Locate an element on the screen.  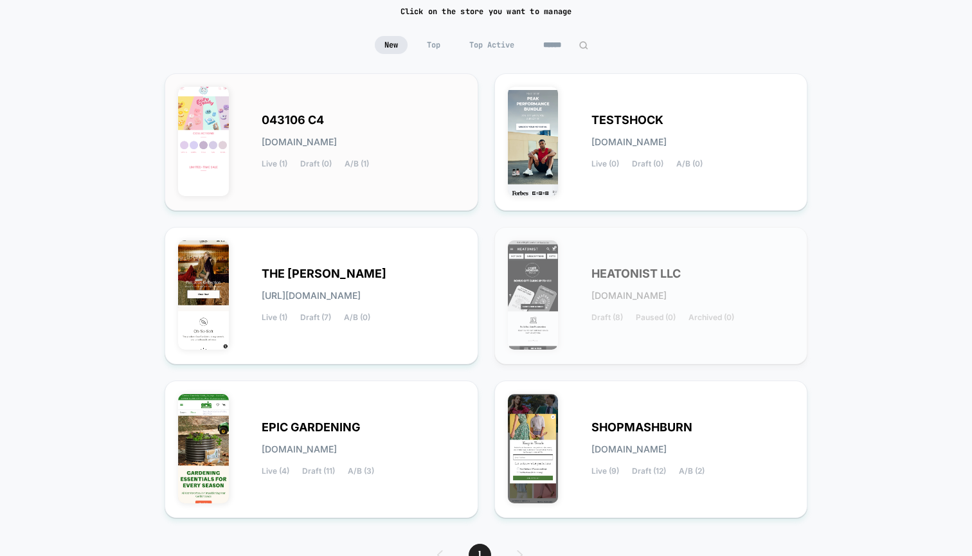
span: A/B (1) is located at coordinates (357, 164).